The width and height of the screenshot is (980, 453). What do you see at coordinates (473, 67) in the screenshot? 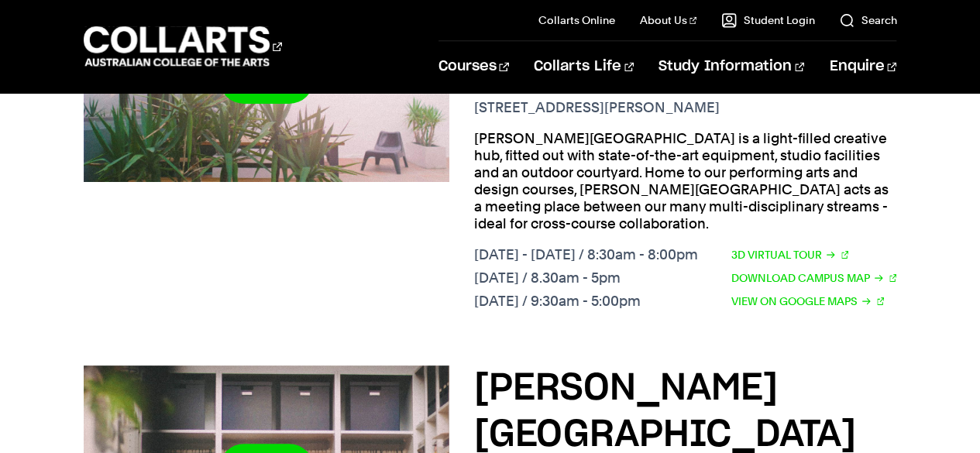
I see `a: Courses` at bounding box center [473, 67].